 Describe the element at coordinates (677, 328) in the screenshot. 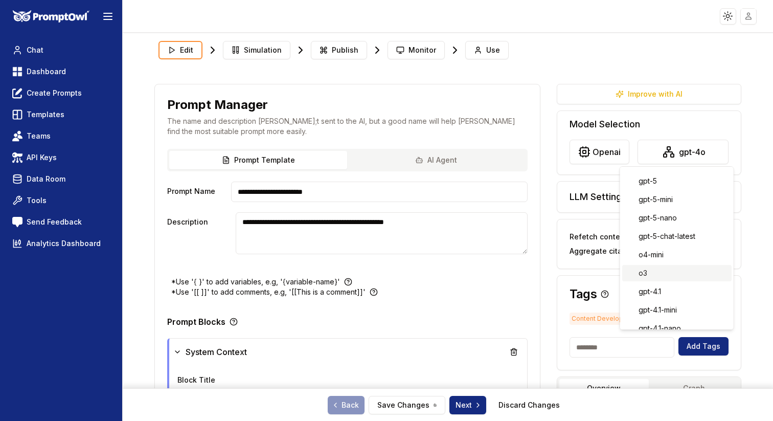

I see `div: gpt-4.1-nano` at that location.